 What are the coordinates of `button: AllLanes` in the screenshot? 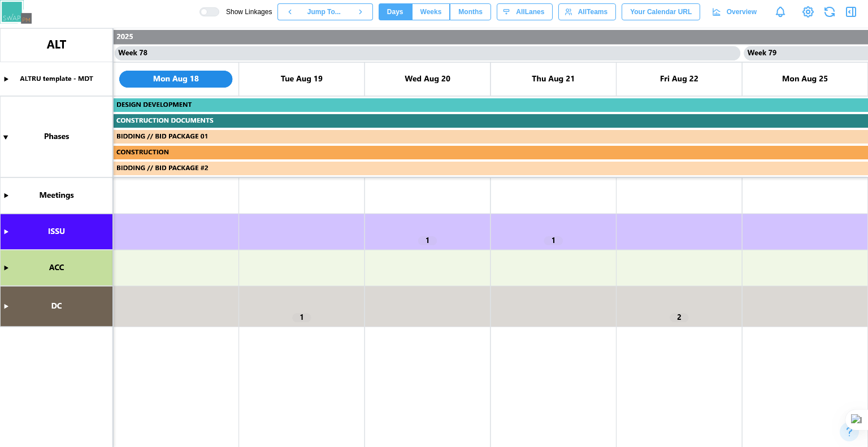 It's located at (524, 12).